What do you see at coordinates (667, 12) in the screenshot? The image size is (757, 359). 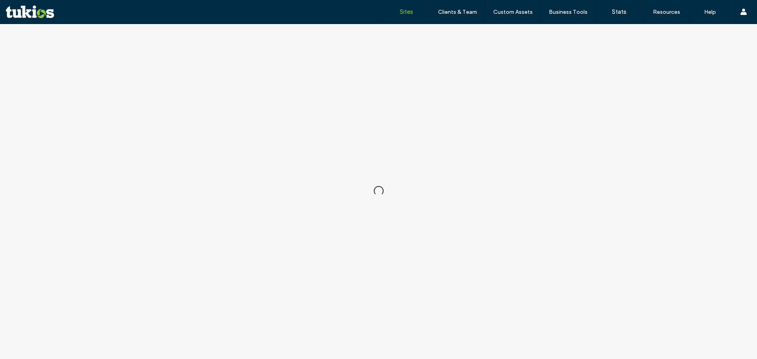 I see `label: Resources` at bounding box center [667, 12].